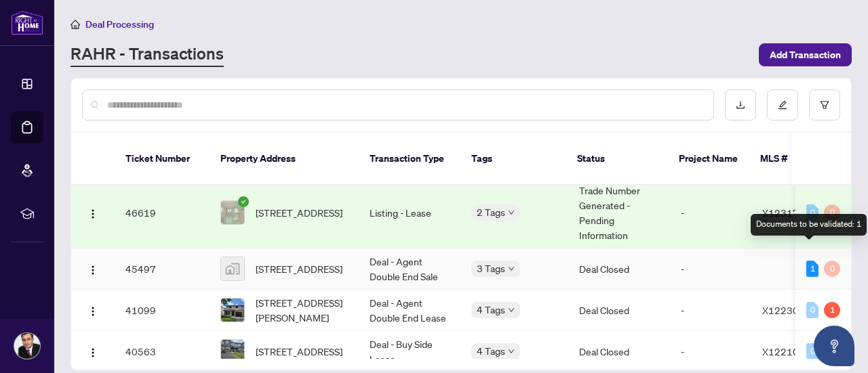  Describe the element at coordinates (619, 213) in the screenshot. I see `td: Trade Number Generated - Pending Information` at that location.